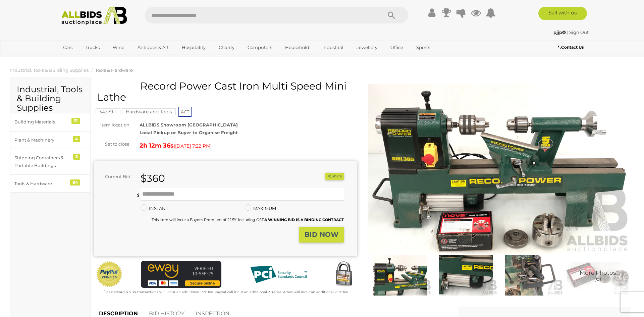  What do you see at coordinates (226, 292) in the screenshot?
I see `small: Mastercard & Visa transactions will incur an additional 1.9% fee. Paypal will incur an additional...` at bounding box center [226, 292].